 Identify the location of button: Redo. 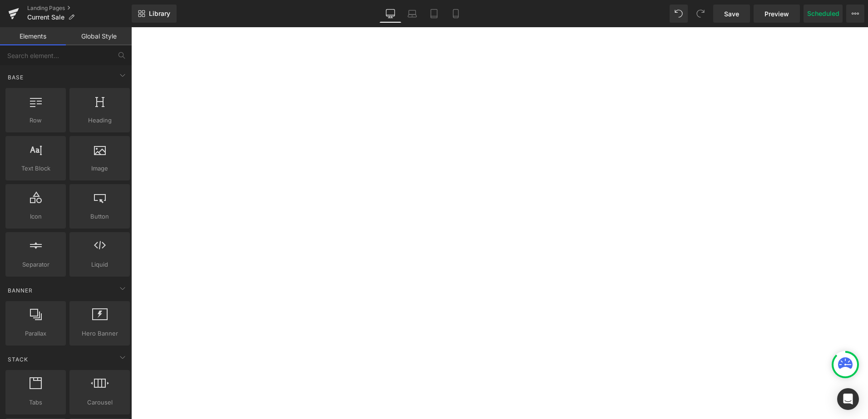
(700, 14).